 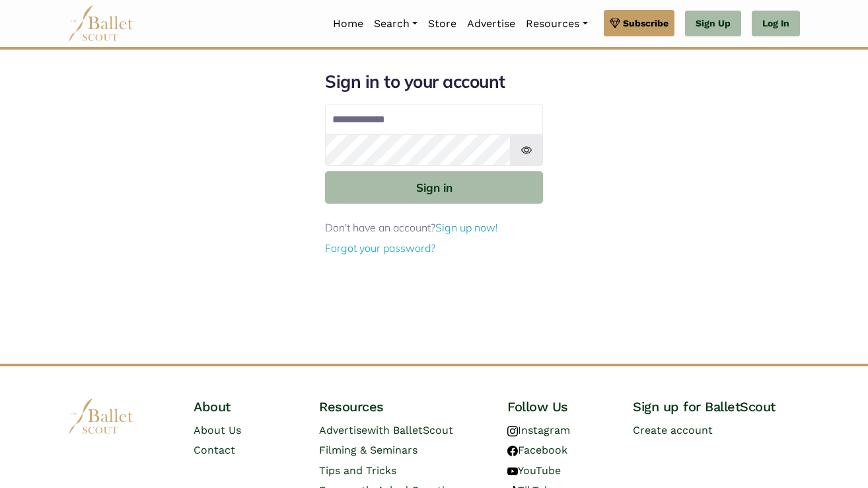 What do you see at coordinates (539, 430) in the screenshot?
I see `a: Instagram` at bounding box center [539, 430].